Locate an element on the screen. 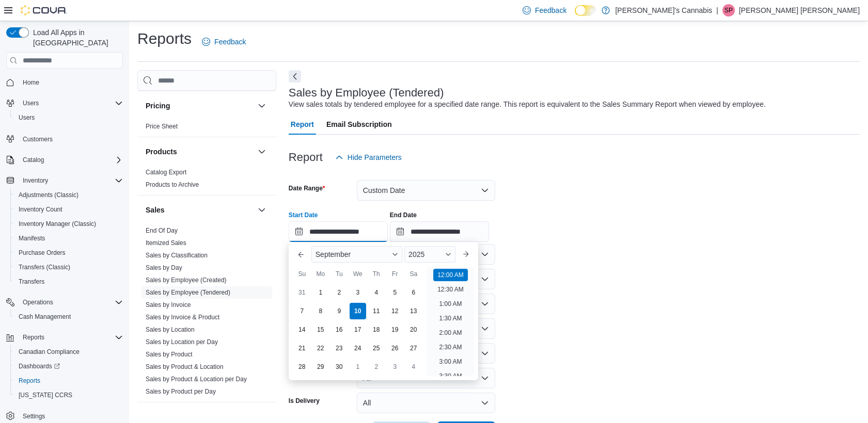  button: Custom Date is located at coordinates (426, 191).